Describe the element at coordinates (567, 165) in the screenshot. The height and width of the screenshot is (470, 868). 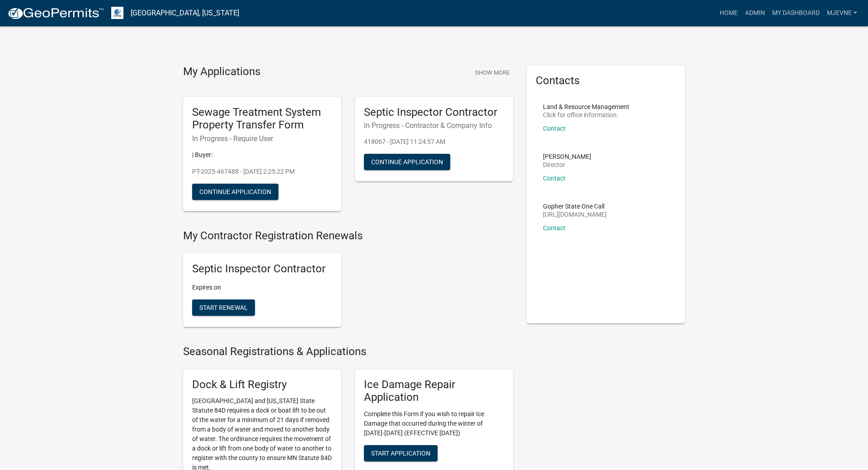
I see `p: Director` at that location.